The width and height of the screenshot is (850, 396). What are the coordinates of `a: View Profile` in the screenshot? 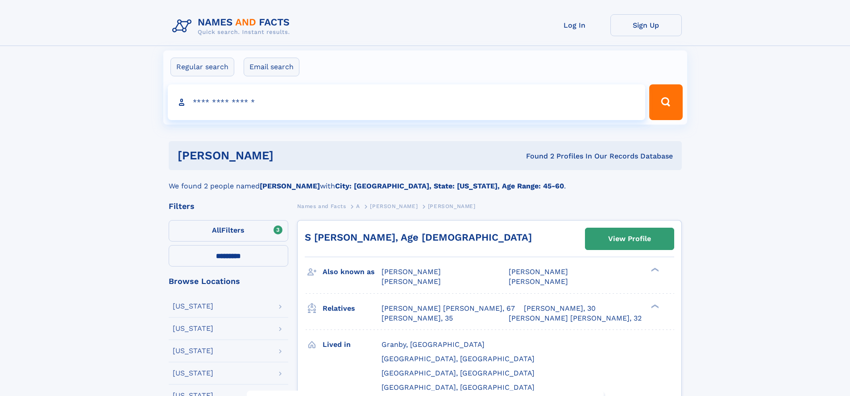 It's located at (630, 239).